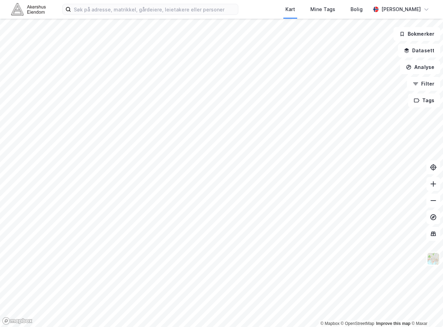  I want to click on a: OpenStreetMap, so click(357, 323).